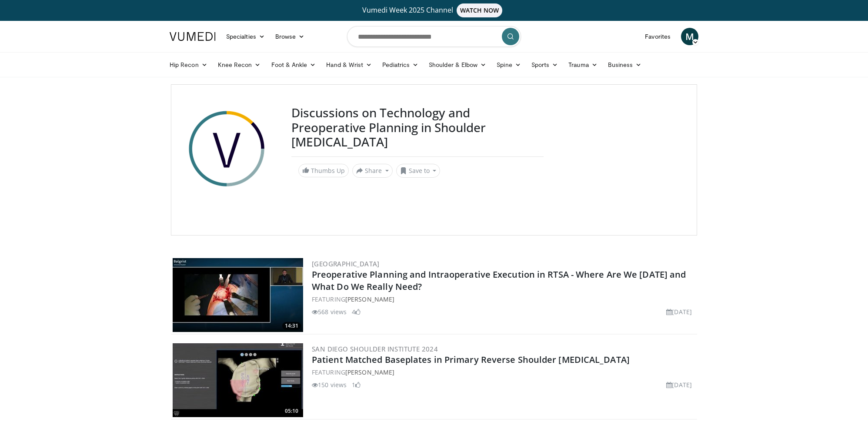  Describe the element at coordinates (480, 11) in the screenshot. I see `span: WATCH NOW` at that location.